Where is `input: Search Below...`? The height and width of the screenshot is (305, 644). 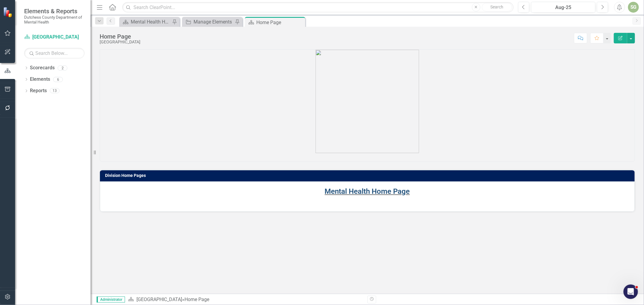 input: Search Below... is located at coordinates (54, 53).